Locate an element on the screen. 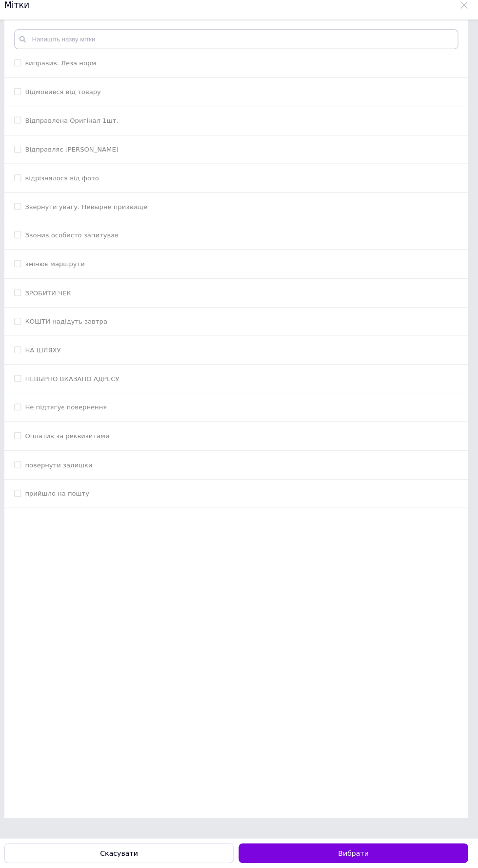  label: КОШТИ надідуть завтра is located at coordinates (71, 327).